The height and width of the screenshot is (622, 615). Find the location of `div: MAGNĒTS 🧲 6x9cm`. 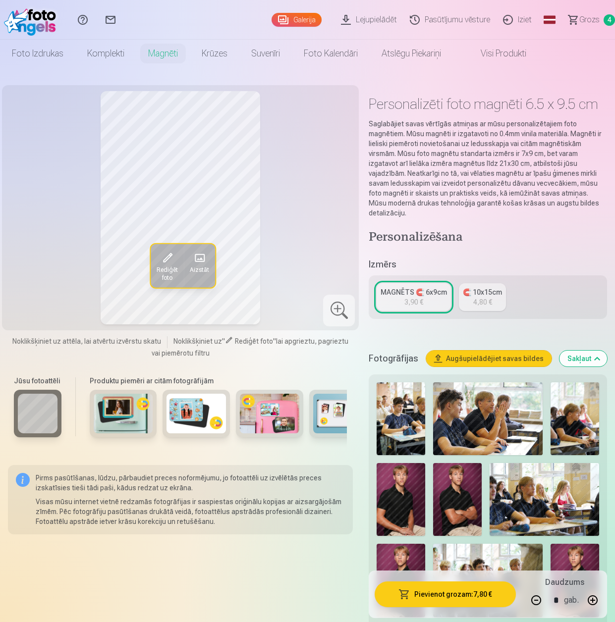

div: MAGNĒTS 🧲 6x9cm is located at coordinates (414, 292).